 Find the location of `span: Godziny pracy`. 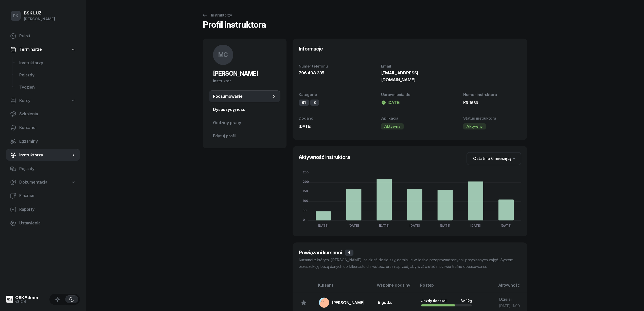

span: Godziny pracy is located at coordinates (245, 123).